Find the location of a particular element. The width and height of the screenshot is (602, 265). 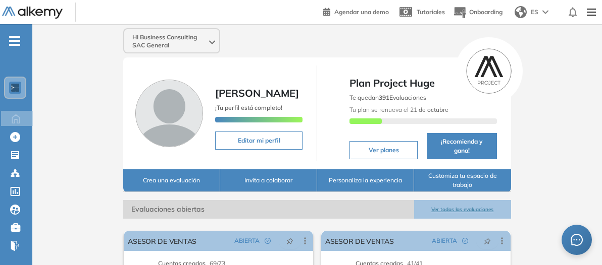

span: Hl Business Consulting SAC General is located at coordinates (170, 41).